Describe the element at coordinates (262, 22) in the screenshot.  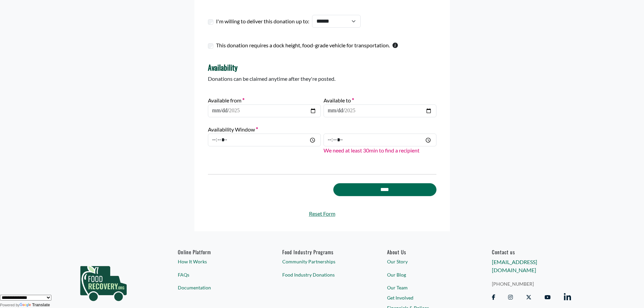
I see `label: I'm willing to deliver this donation up to:` at that location.